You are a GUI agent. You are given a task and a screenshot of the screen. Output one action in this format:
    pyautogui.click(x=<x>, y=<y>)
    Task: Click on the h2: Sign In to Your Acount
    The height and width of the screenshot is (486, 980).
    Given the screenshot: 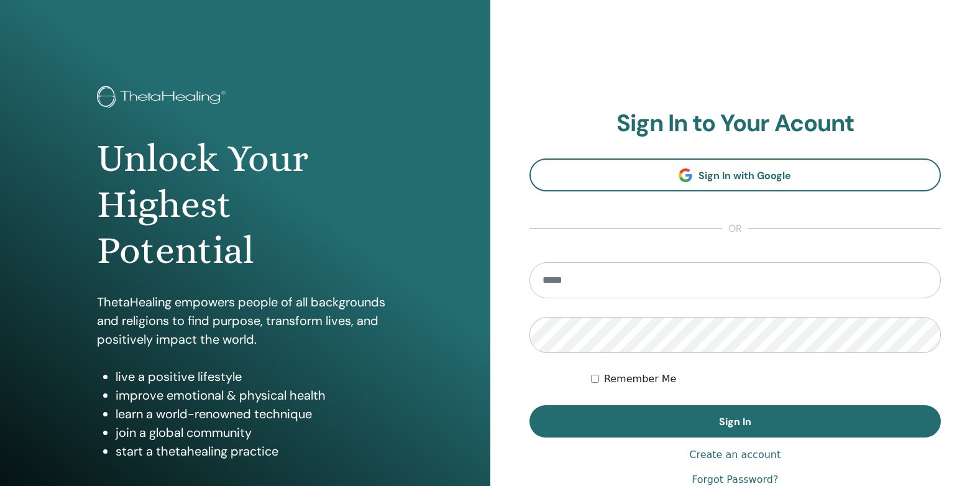 What is the action you would take?
    pyautogui.click(x=735, y=124)
    